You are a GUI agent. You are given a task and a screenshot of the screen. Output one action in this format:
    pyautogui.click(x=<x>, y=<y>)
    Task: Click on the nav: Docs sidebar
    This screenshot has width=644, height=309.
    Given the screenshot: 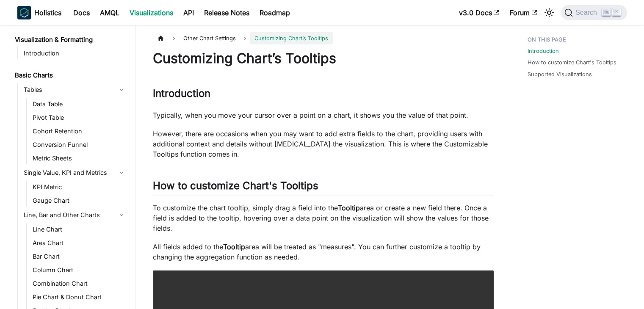 What is the action you would take?
    pyautogui.click(x=73, y=167)
    